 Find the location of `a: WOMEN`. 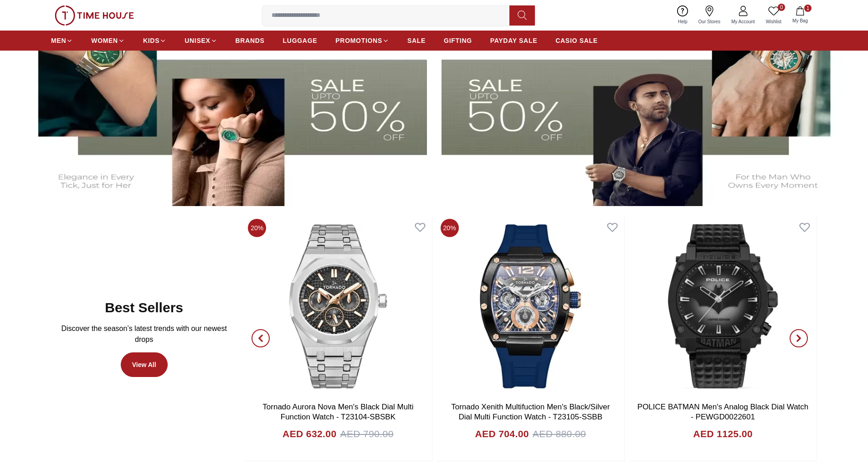

a: WOMEN is located at coordinates (108, 40).